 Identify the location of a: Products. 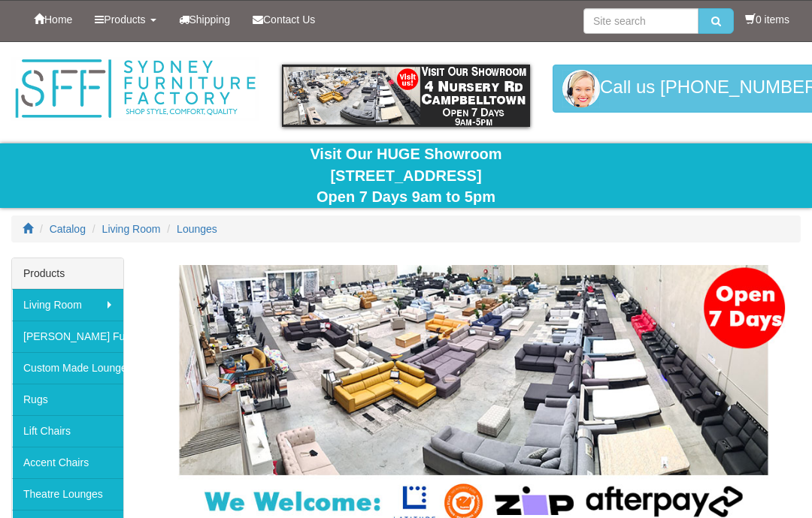
(125, 20).